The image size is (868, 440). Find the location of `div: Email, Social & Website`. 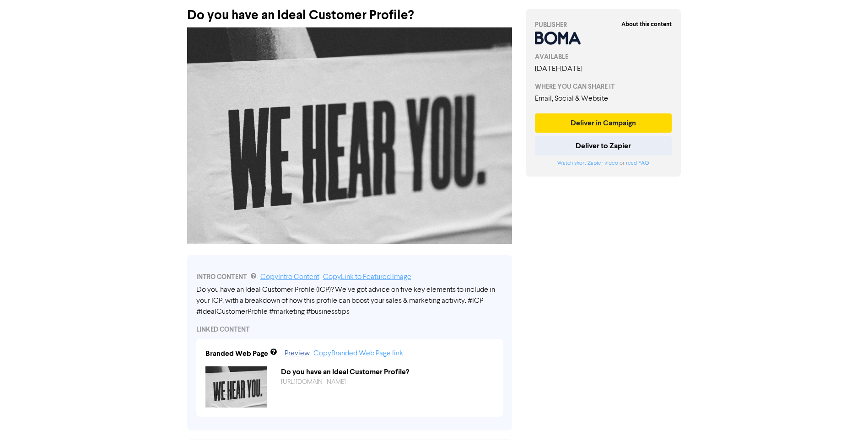

div: Email, Social & Website is located at coordinates (604, 99).